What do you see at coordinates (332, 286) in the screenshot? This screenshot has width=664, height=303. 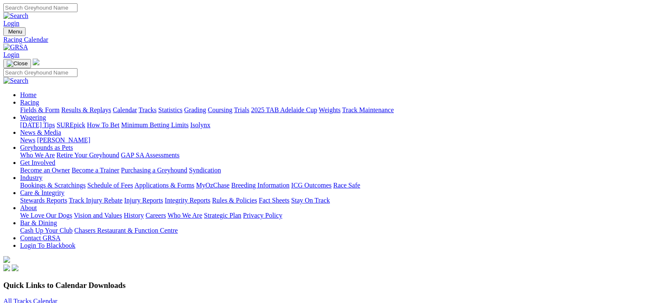 I see `h3: Quick Links to Calendar Downloads` at bounding box center [332, 286].